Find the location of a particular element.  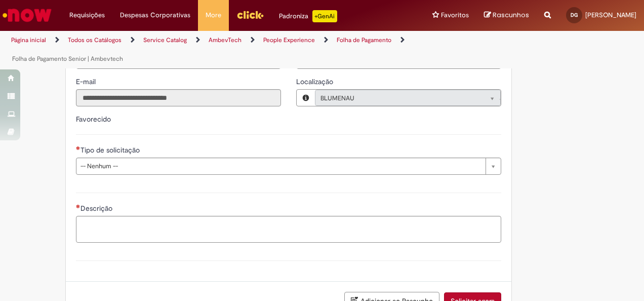

span: Localização is located at coordinates (316, 82).